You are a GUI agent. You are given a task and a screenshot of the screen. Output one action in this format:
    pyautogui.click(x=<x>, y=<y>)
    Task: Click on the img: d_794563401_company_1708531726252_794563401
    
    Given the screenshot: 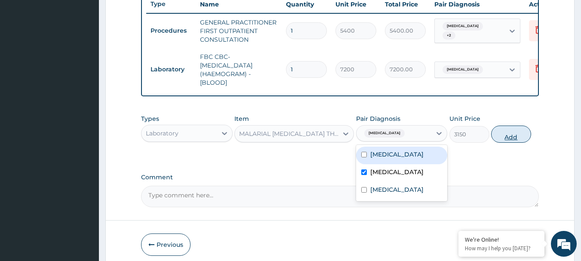 What is the action you would take?
    pyautogui.click(x=25, y=54)
    